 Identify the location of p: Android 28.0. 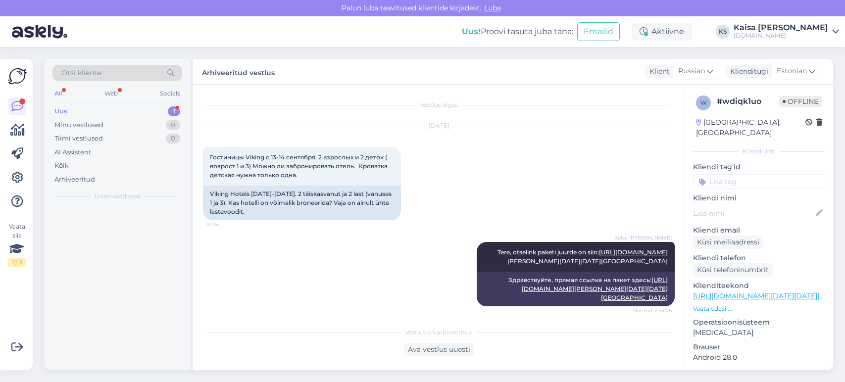
(759, 357).